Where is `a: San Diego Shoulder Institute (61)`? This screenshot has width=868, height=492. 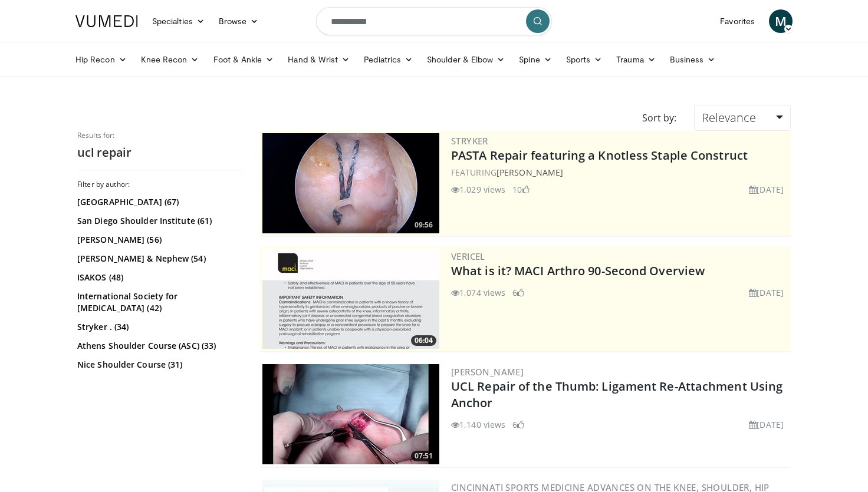 a: San Diego Shoulder Institute (61) is located at coordinates (158, 221).